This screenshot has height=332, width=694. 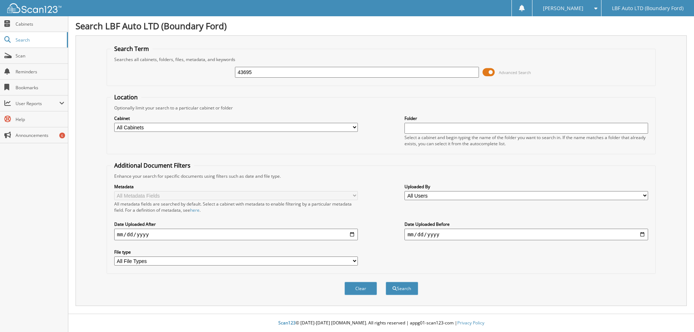 What do you see at coordinates (37, 103) in the screenshot?
I see `span: User Reports` at bounding box center [37, 103].